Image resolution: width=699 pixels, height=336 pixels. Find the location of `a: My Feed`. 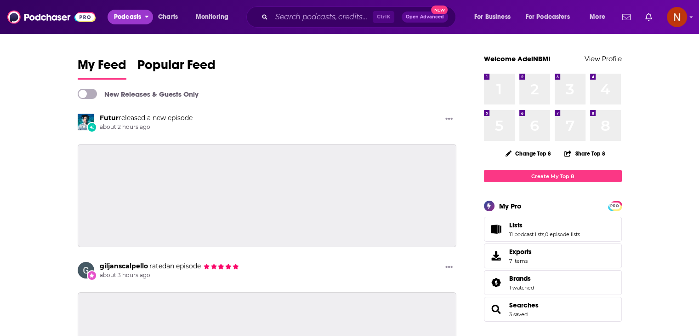

a: My Feed is located at coordinates (102, 68).